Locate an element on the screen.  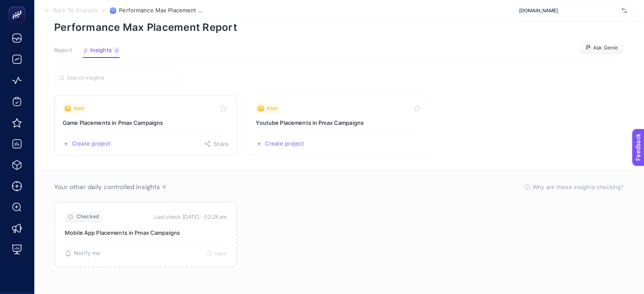
img: svg%3e is located at coordinates (624, 10).